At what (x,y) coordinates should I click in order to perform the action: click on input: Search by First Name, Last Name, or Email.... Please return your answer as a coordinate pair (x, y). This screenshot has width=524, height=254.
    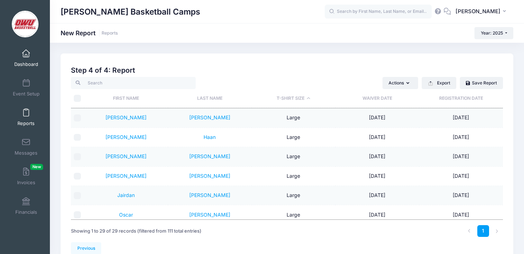
    Looking at the image, I should click on (378, 12).